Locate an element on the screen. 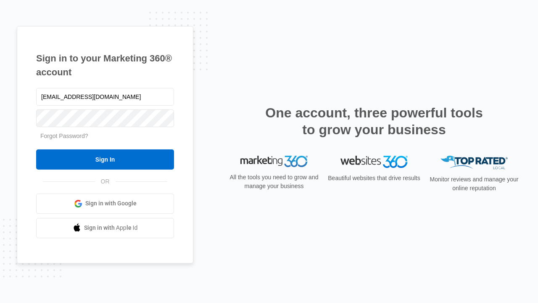 Image resolution: width=538 pixels, height=303 pixels. p: Monitor reviews and manage your online reputation is located at coordinates (474, 184).